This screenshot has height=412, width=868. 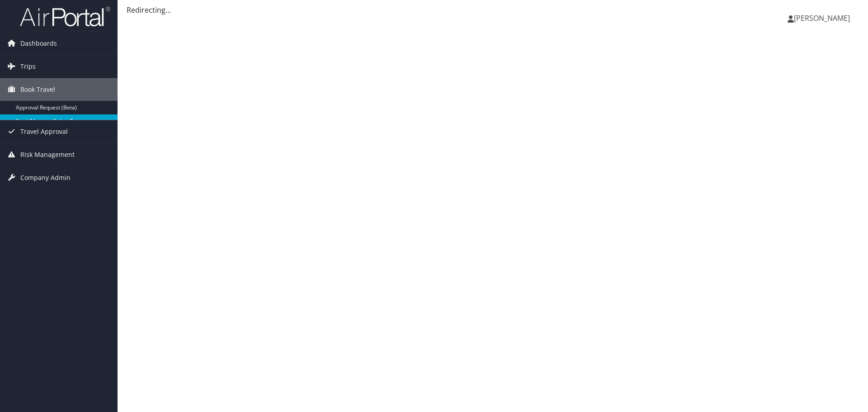 What do you see at coordinates (37, 90) in the screenshot?
I see `span: Book Travel` at bounding box center [37, 90].